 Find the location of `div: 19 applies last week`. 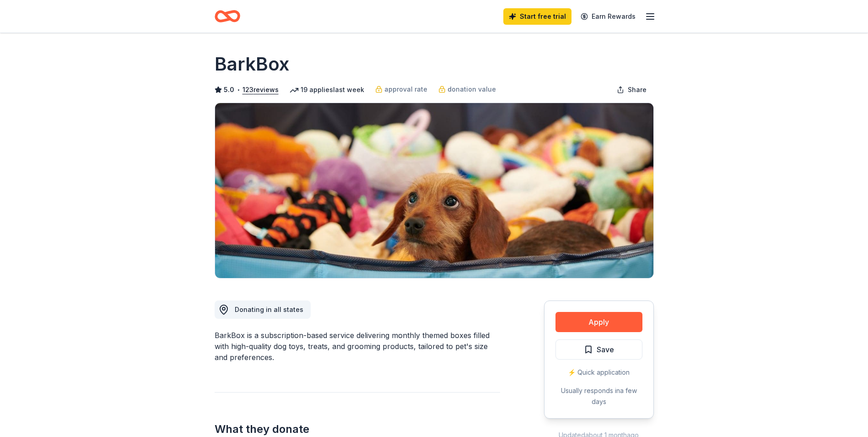

div: 19 applies last week is located at coordinates (327, 90).